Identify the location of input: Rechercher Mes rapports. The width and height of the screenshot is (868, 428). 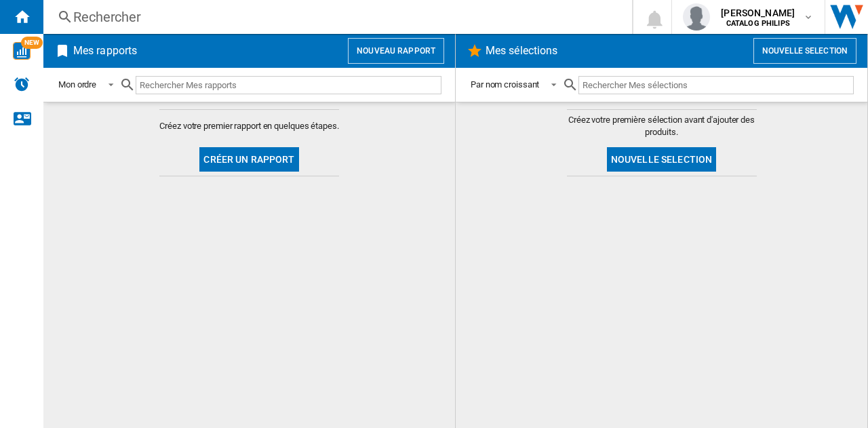
(288, 85).